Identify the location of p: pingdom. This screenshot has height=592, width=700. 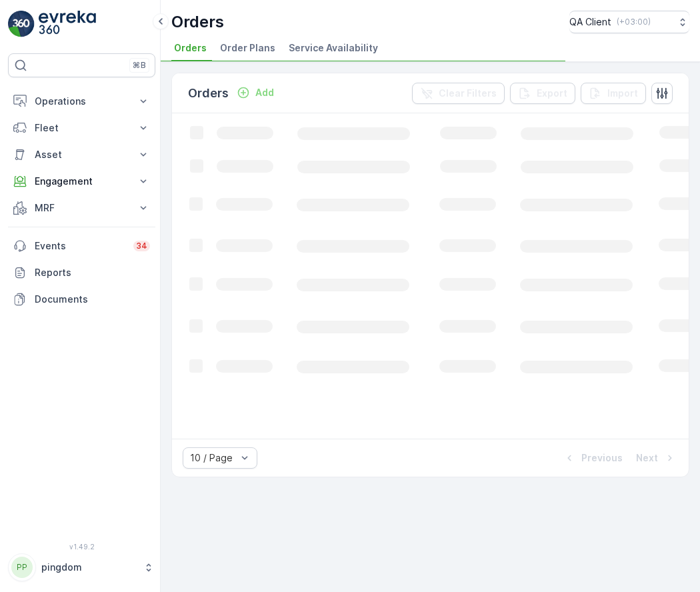
(89, 567).